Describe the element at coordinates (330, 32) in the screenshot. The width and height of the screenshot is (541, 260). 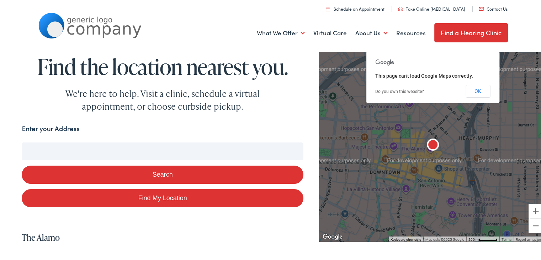
I see `a: Virtual Care` at that location.